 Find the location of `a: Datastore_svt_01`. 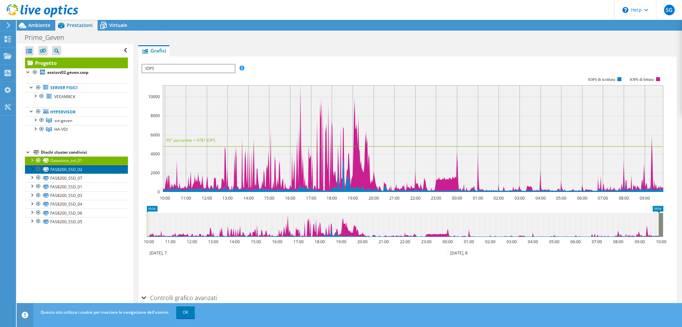

a: Datastore_svt_01 is located at coordinates (76, 161).